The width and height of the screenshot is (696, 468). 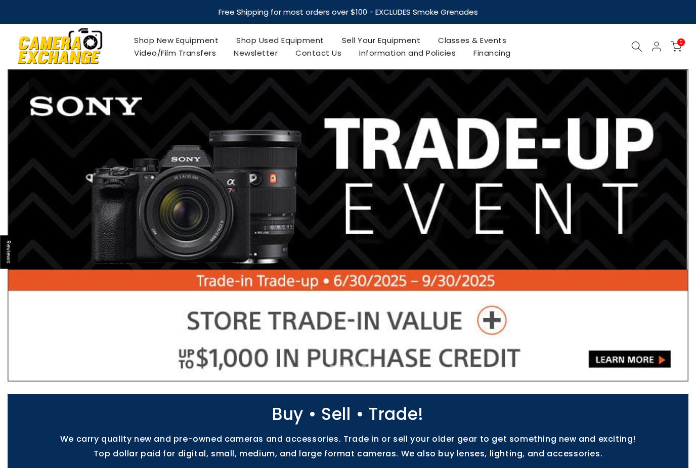 I want to click on a: Contact Us, so click(x=319, y=53).